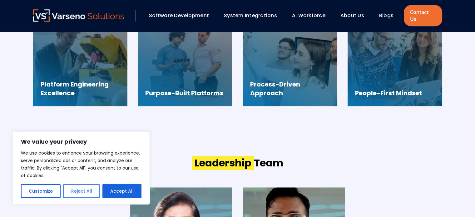 This screenshot has width=475, height=217. I want to click on div: System Integrations, so click(253, 16).